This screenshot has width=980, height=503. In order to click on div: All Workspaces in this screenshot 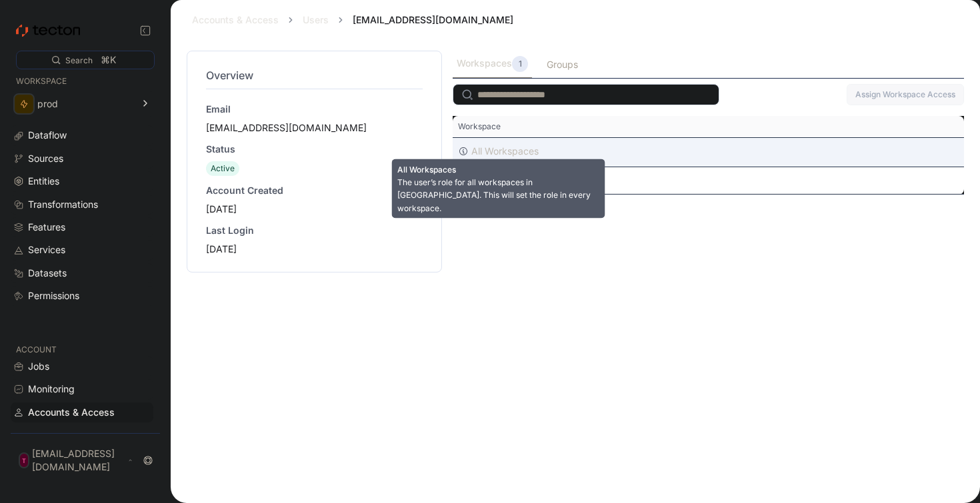, I will do `click(505, 151)`.